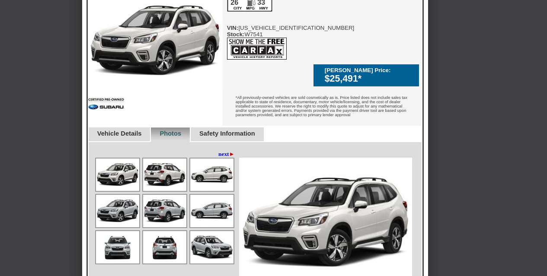 Image resolution: width=547 pixels, height=276 pixels. Describe the element at coordinates (370, 79) in the screenshot. I see `div: $25,491*` at that location.